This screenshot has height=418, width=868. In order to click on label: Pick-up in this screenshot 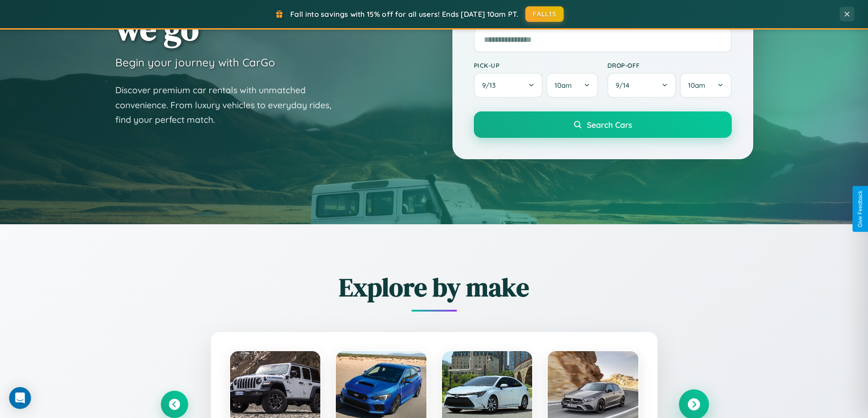, I will do `click(535, 65)`.